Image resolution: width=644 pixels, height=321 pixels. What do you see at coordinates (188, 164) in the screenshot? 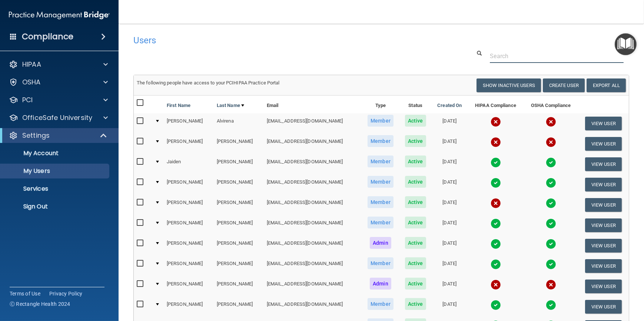
I see `td: Jaiden` at bounding box center [188, 164].